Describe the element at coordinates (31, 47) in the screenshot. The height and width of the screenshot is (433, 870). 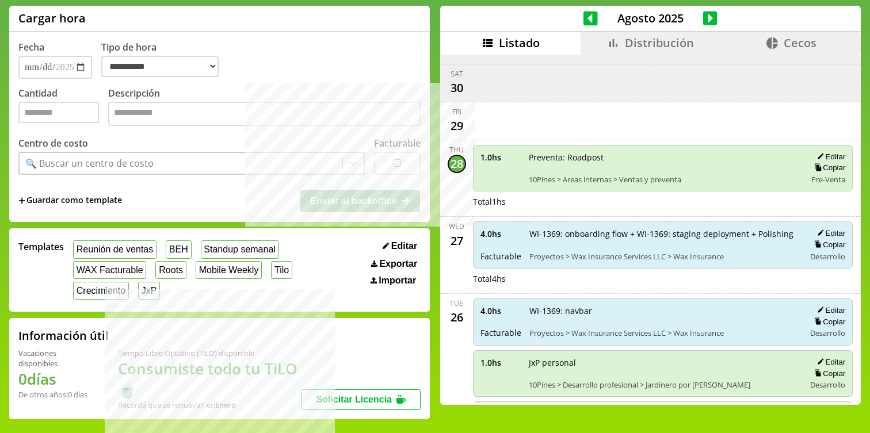
I see `label: Fecha` at that location.